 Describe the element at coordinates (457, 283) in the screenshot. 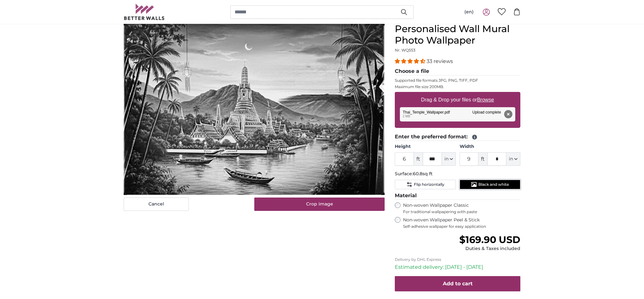

I see `span: Add to cart` at that location.